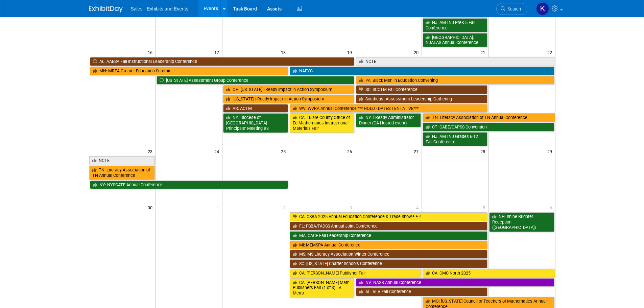 Image resolution: width=644 pixels, height=308 pixels. Describe the element at coordinates (513, 9) in the screenshot. I see `span: Search` at that location.